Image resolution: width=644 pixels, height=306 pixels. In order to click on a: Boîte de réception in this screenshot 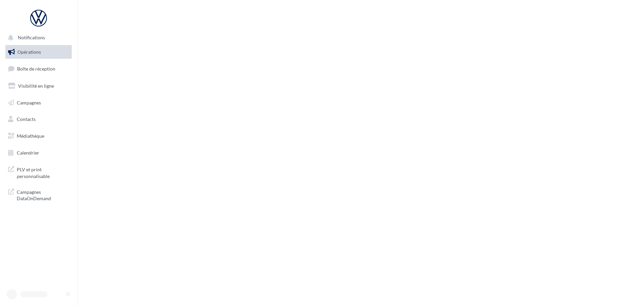, I will do `click(39, 69)`.